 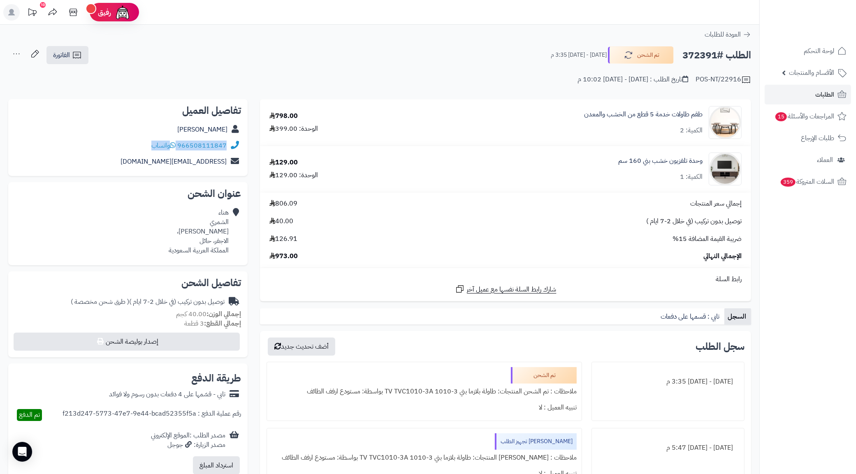 I want to click on small: 40.00 كجم, so click(x=209, y=314).